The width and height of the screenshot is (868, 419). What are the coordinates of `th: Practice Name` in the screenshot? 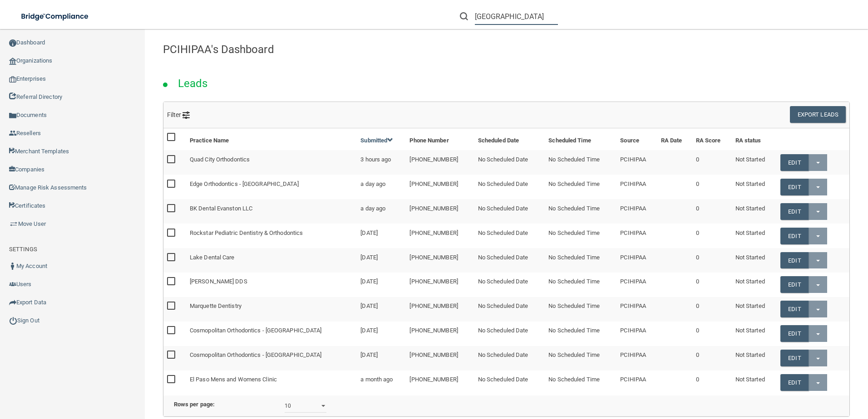 It's located at (271, 139).